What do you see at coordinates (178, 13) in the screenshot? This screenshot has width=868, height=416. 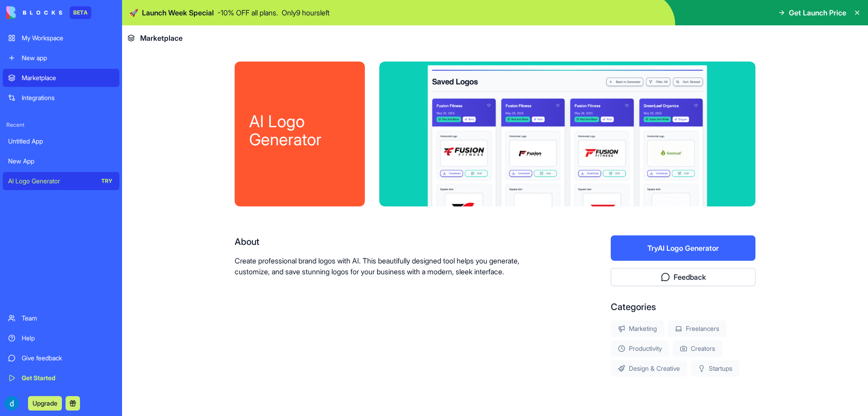 I see `span: Launch Week Special` at bounding box center [178, 13].